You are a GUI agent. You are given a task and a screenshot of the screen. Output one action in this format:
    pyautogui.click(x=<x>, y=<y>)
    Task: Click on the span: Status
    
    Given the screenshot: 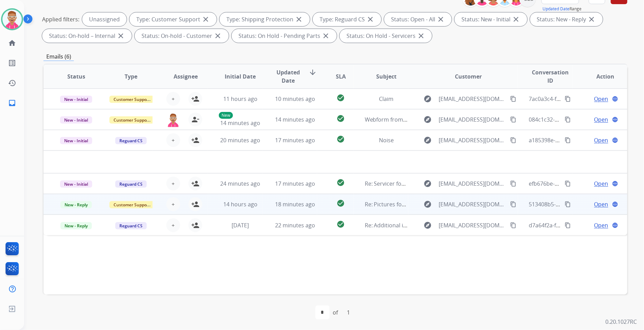 What is the action you would take?
    pyautogui.click(x=76, y=76)
    